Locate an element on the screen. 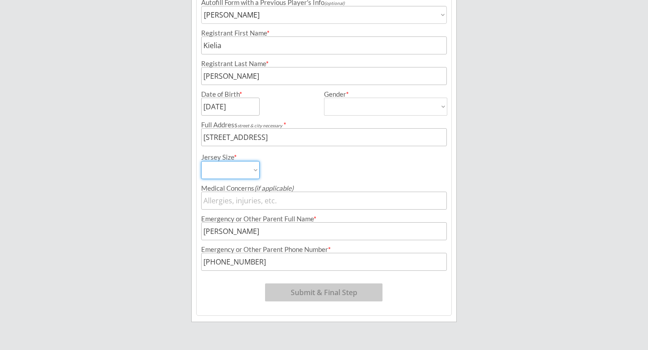  div: Emergency or Other Parent Full Name is located at coordinates (324, 219).